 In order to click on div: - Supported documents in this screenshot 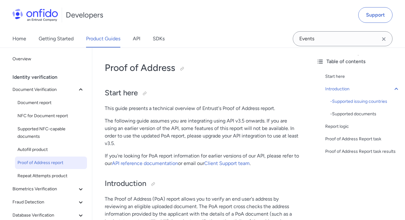, I will do `click(365, 114)`.